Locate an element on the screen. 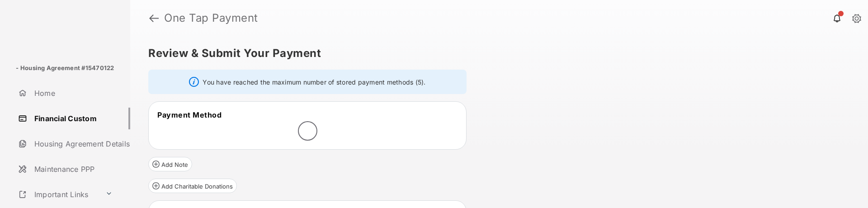 The width and height of the screenshot is (868, 208). a: Home is located at coordinates (73, 93).